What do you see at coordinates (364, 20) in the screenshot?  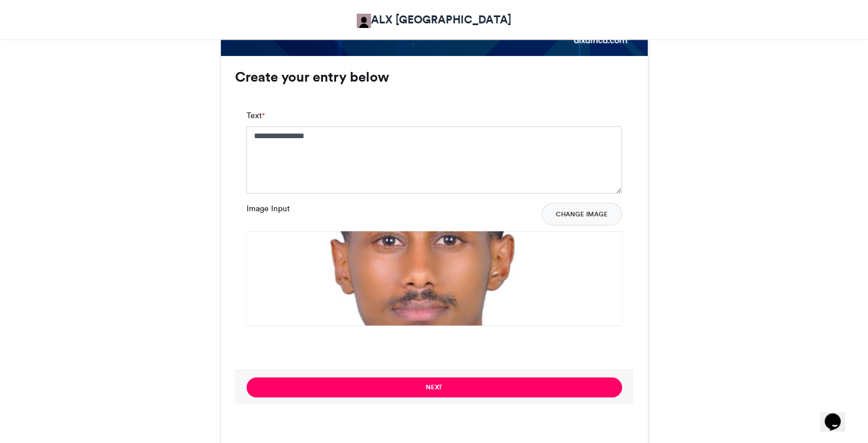 I see `img: ALX Africa` at bounding box center [364, 20].